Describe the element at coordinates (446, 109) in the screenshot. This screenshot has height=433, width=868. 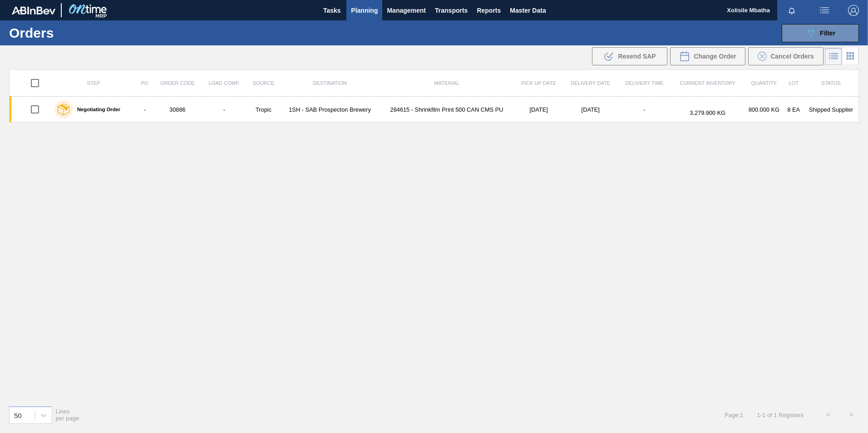
I see `td: 284615 - Shrinkfilm Print 500 CAN CMS PU` at that location.